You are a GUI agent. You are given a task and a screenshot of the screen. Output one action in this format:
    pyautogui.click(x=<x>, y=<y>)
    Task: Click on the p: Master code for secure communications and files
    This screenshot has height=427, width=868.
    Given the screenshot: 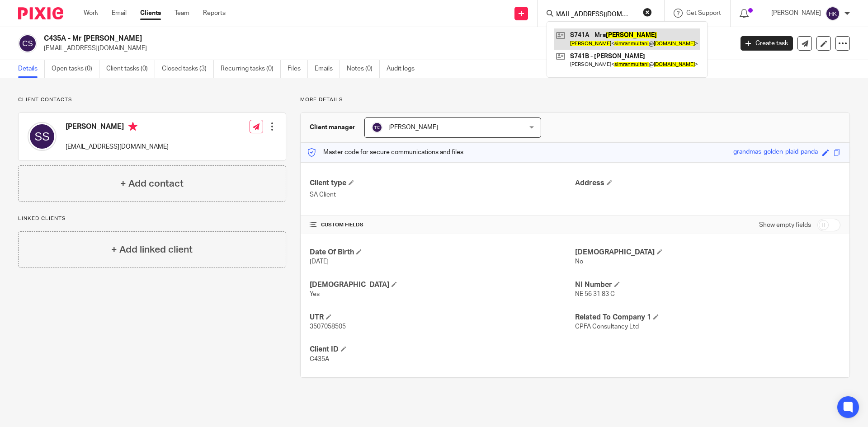 What is the action you would take?
    pyautogui.click(x=385, y=152)
    